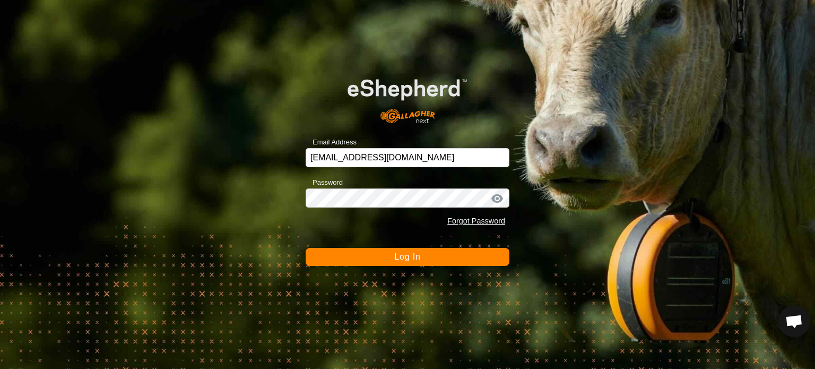 This screenshot has width=815, height=369. Describe the element at coordinates (408, 257) in the screenshot. I see `button: Log In` at that location.